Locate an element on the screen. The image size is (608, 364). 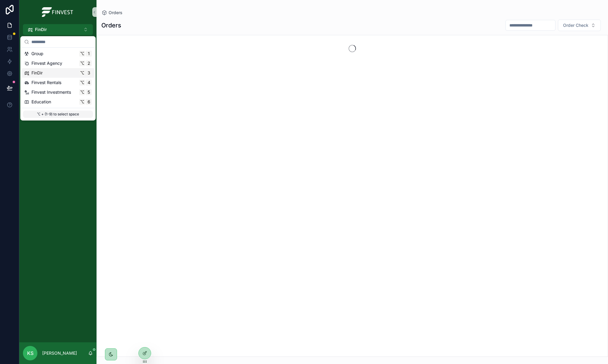
span: Finvest Investments is located at coordinates (51, 92).